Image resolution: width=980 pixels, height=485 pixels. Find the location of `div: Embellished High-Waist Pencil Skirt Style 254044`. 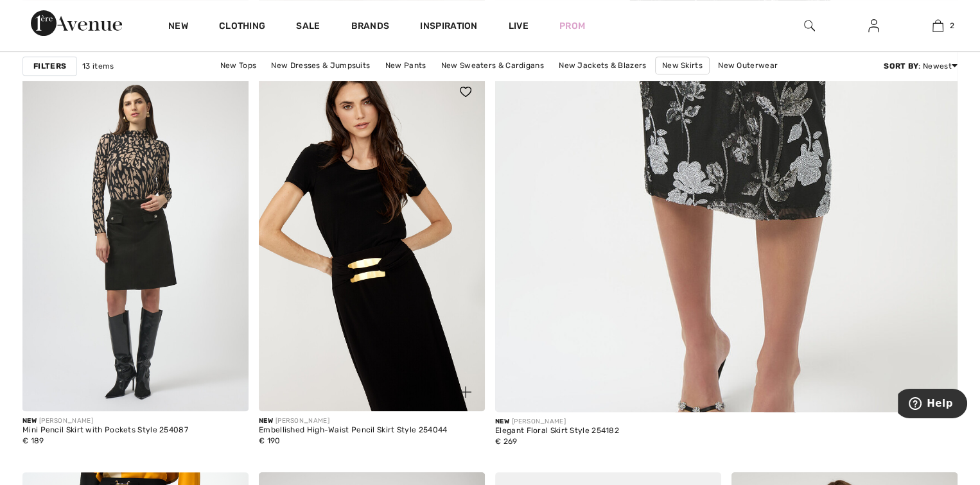

div: Embellished High-Waist Pencil Skirt Style 254044 is located at coordinates (353, 431).